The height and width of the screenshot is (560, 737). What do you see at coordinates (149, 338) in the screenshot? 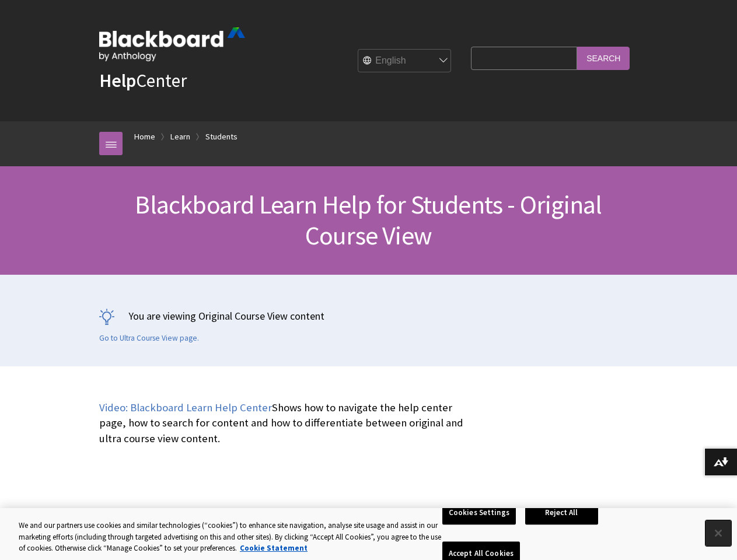
I see `a: Go to Ultra Course View page.` at bounding box center [149, 338].